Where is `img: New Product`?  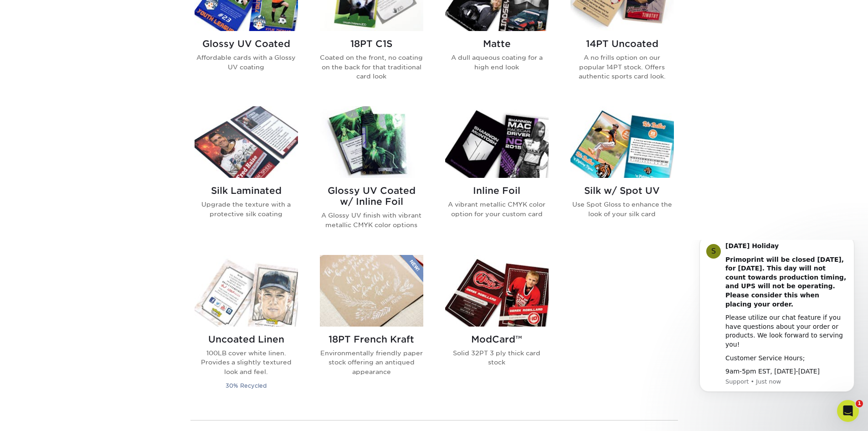 img: New Product is located at coordinates (412, 269).